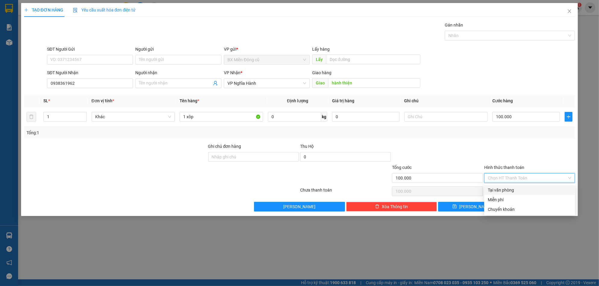  What do you see at coordinates (267, 49) in the screenshot?
I see `div: VP gửi` at bounding box center [267, 49].